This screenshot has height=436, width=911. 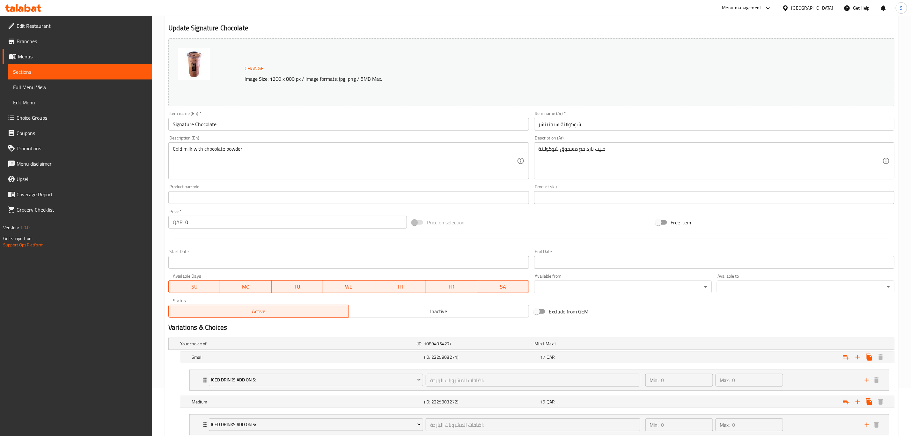 What do you see at coordinates (82, 194) in the screenshot?
I see `span: Coverage Report` at bounding box center [82, 194].